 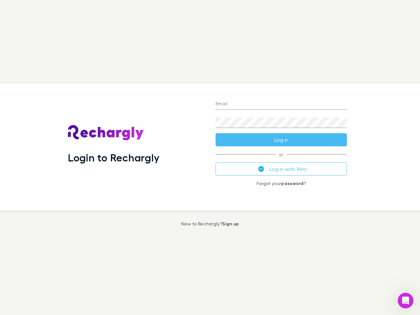 What do you see at coordinates (106, 133) in the screenshot?
I see `img: Rechargly's Logo` at bounding box center [106, 133].